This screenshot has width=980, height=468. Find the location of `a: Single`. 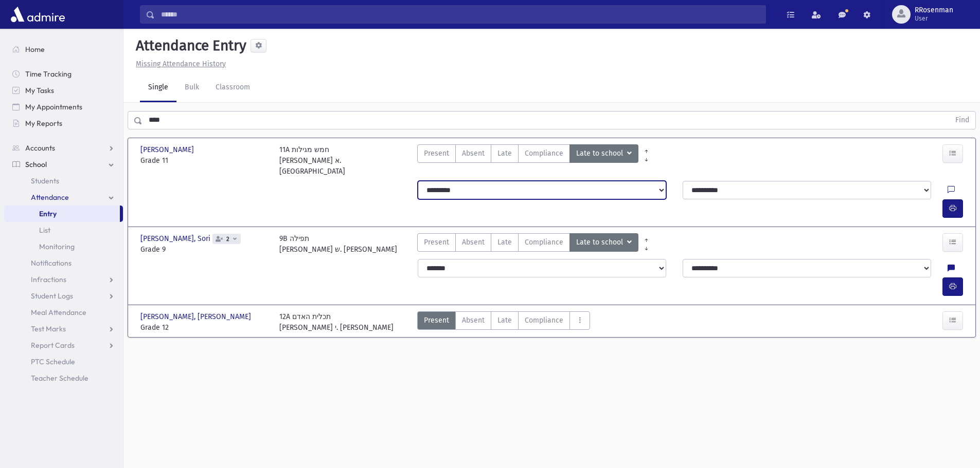

a: Single is located at coordinates (158, 88).